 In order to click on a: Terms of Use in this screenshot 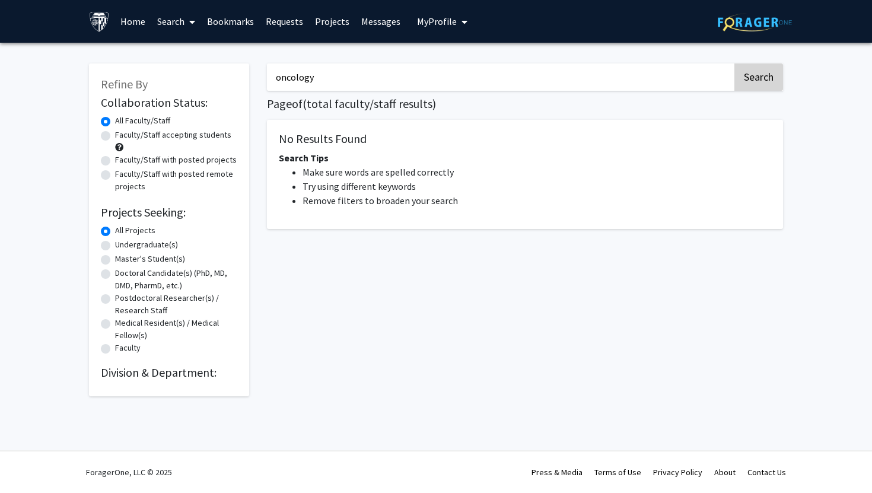, I will do `click(618, 472)`.